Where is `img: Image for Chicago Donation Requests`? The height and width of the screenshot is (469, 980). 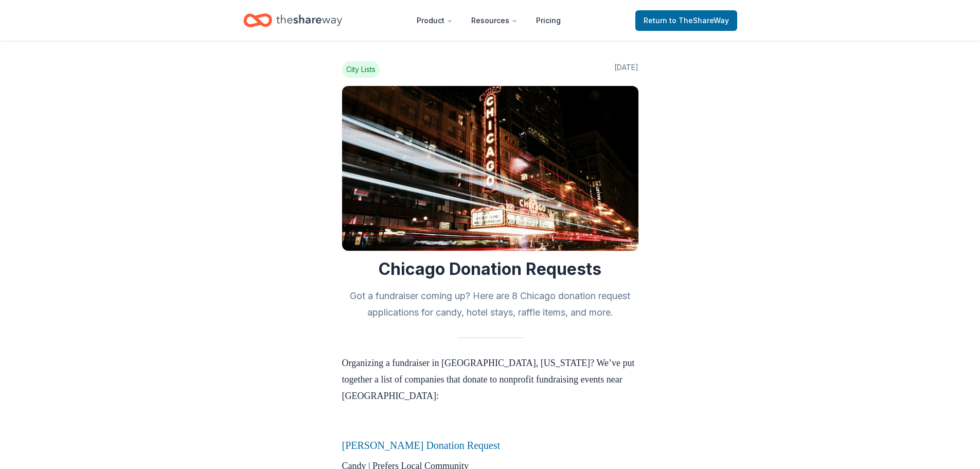 img: Image for Chicago Donation Requests is located at coordinates (490, 168).